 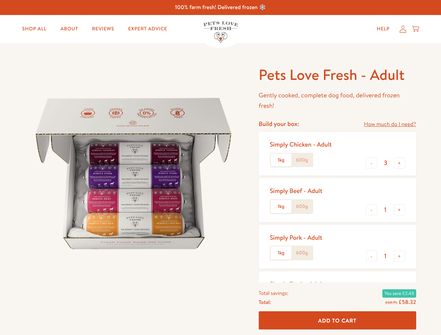 I want to click on div: Simply Beef - Adult, so click(x=296, y=191).